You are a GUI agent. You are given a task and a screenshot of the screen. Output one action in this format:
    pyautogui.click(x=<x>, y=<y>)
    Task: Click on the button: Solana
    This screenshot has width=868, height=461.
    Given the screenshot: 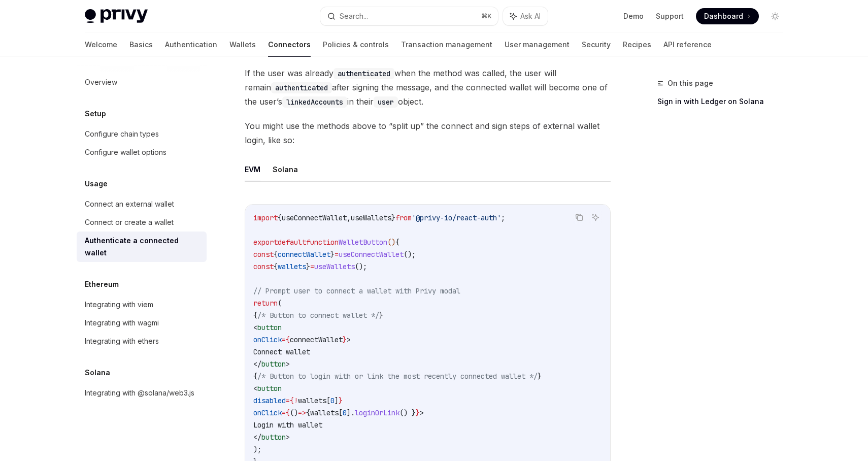 What is the action you would take?
    pyautogui.click(x=285, y=169)
    